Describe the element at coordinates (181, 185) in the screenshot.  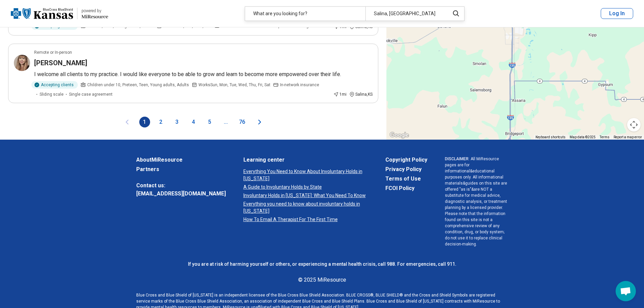
I see `span: Contact us:` at that location.